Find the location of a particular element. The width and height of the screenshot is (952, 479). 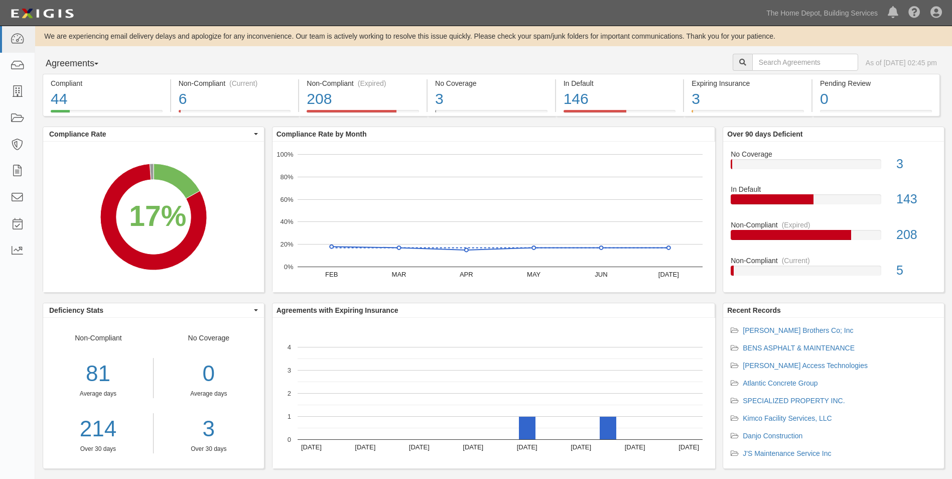

b: Agreements with Expiring Insurance is located at coordinates (337, 310).